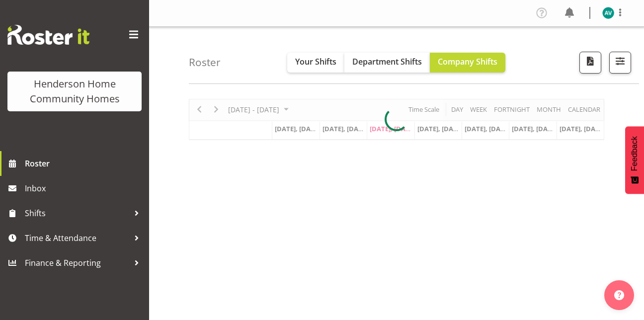 The height and width of the screenshot is (320, 644). What do you see at coordinates (75, 92) in the screenshot?
I see `div: Henderson Home Community Homes` at bounding box center [75, 92].